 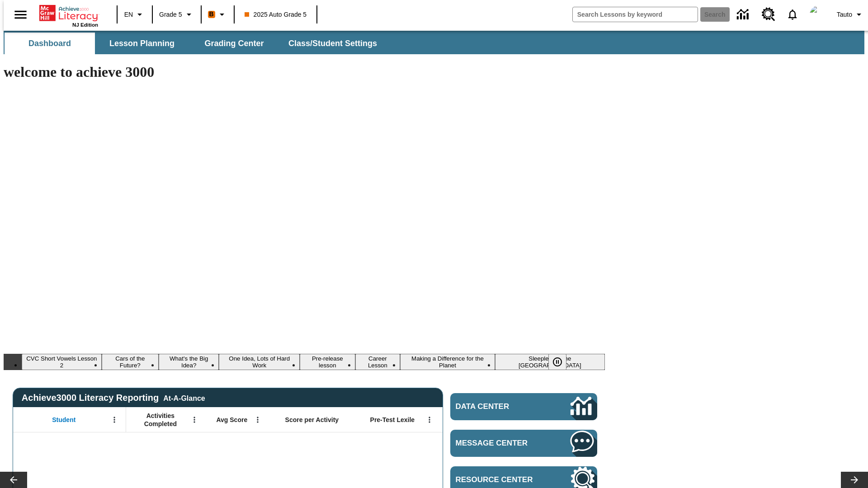 What do you see at coordinates (69, 13) in the screenshot?
I see `a: Home` at bounding box center [69, 13].